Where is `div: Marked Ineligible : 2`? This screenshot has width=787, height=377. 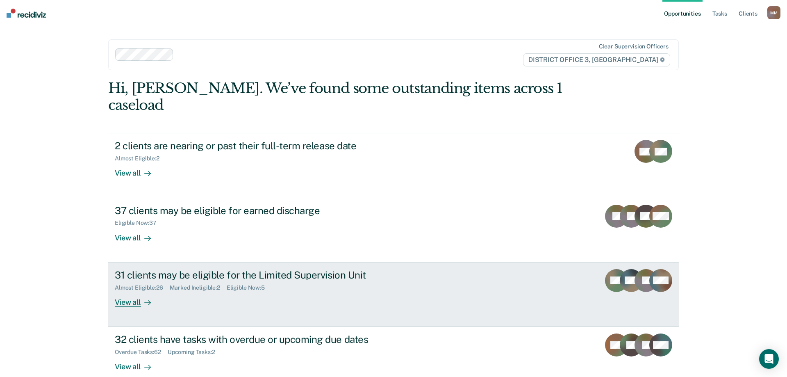
div: Marked Ineligible : 2 is located at coordinates (198, 287).